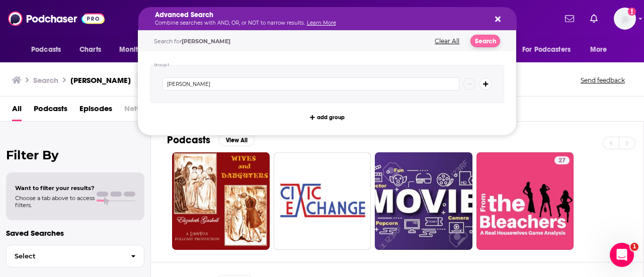 This screenshot has height=277, width=644. What do you see at coordinates (211, 140) in the screenshot?
I see `a: PodcastsView All` at bounding box center [211, 140].